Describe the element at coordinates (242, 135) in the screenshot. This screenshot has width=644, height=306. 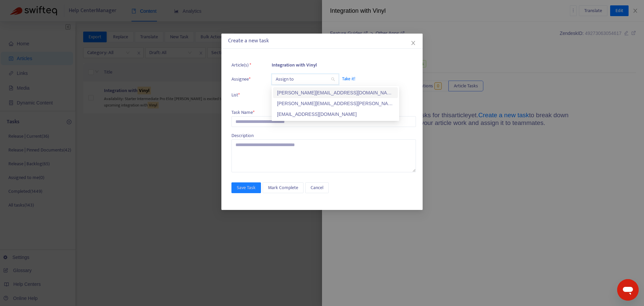
I see `span: Description` at that location.